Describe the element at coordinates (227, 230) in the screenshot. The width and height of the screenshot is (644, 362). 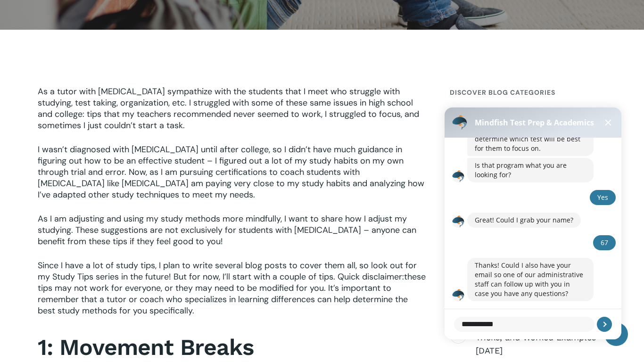
I see `span: As I am adjusting and using my study methods more mindfully, I want to share how I adjust my stud...` at that location.